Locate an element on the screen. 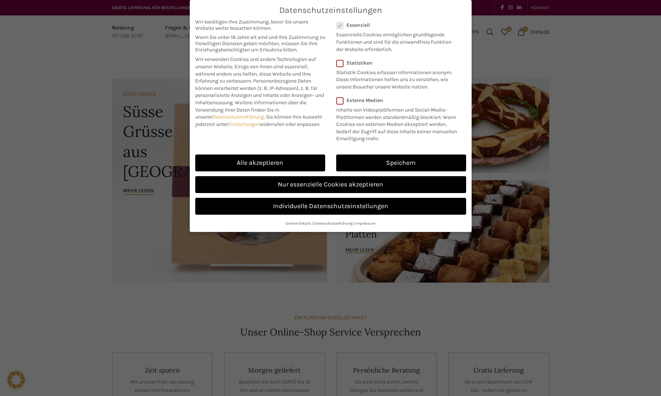 The image size is (661, 396). a: Nur essenzielle Cookies akzeptieren is located at coordinates (331, 185).